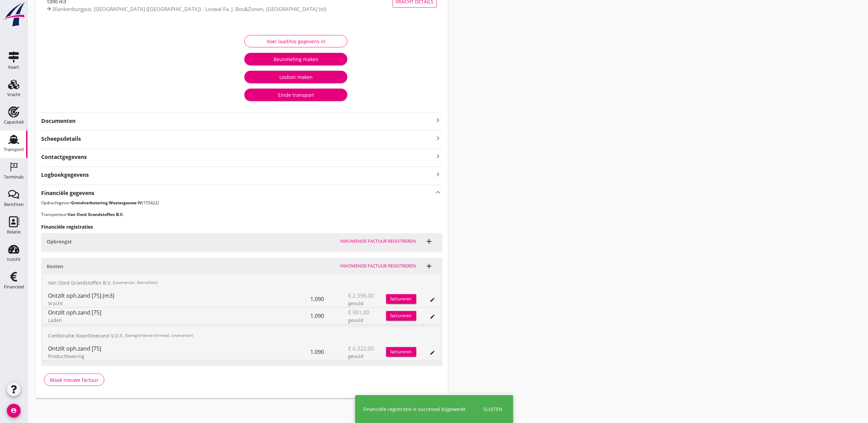 This screenshot has height=423, width=868. Describe the element at coordinates (361, 295) in the screenshot. I see `span: € 2.398,00` at that location.